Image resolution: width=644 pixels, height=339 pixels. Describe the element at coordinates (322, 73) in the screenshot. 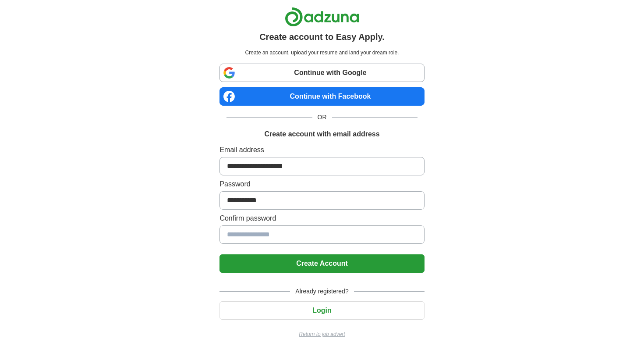

I see `a: Continue with Google` at that location.